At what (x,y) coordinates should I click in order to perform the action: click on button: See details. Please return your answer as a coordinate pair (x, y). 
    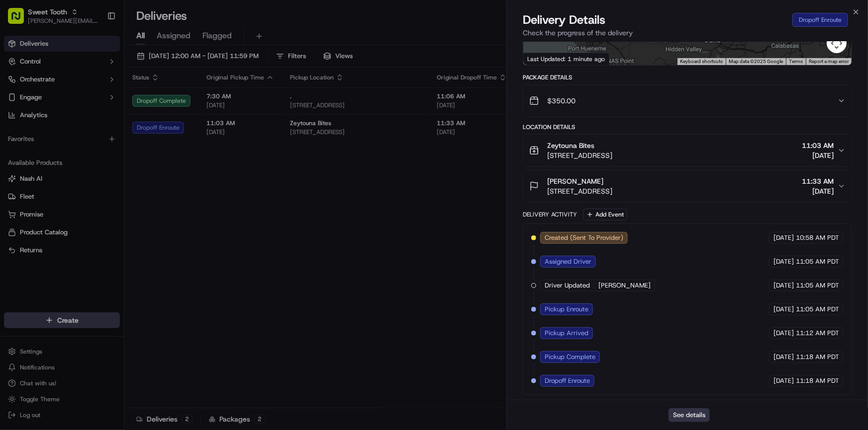
    Looking at the image, I should click on (689, 415).